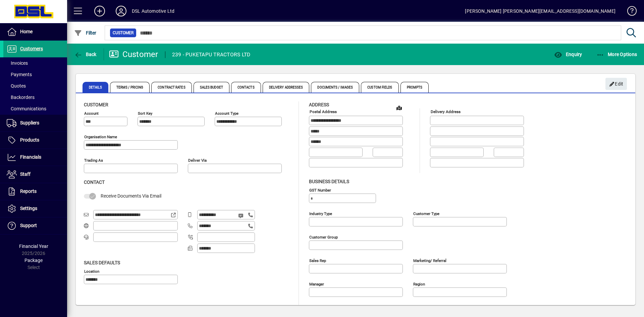 The height and width of the screenshot is (317, 644). I want to click on mat-label: Industry type, so click(321, 213).